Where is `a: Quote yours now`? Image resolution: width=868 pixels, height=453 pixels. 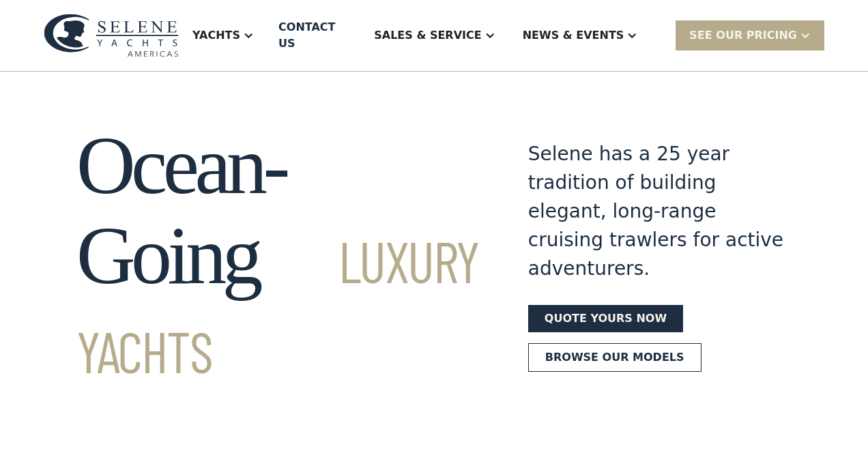 a: Quote yours now is located at coordinates (606, 318).